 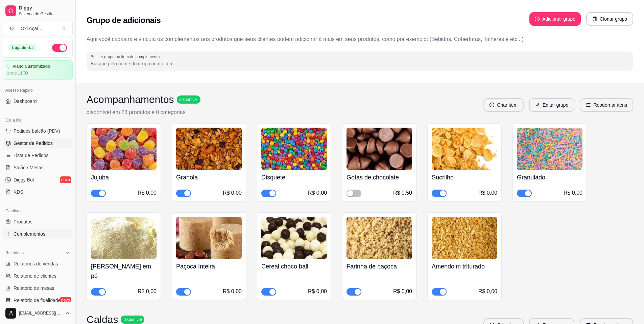 I want to click on div: Dia a dia, so click(x=37, y=120).